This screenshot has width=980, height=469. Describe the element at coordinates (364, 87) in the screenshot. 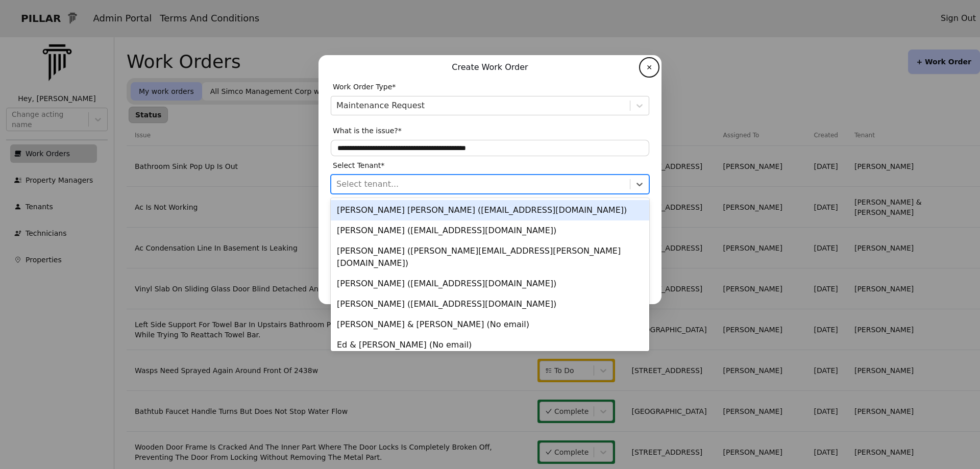

I see `span: Work Order Type*` at that location.